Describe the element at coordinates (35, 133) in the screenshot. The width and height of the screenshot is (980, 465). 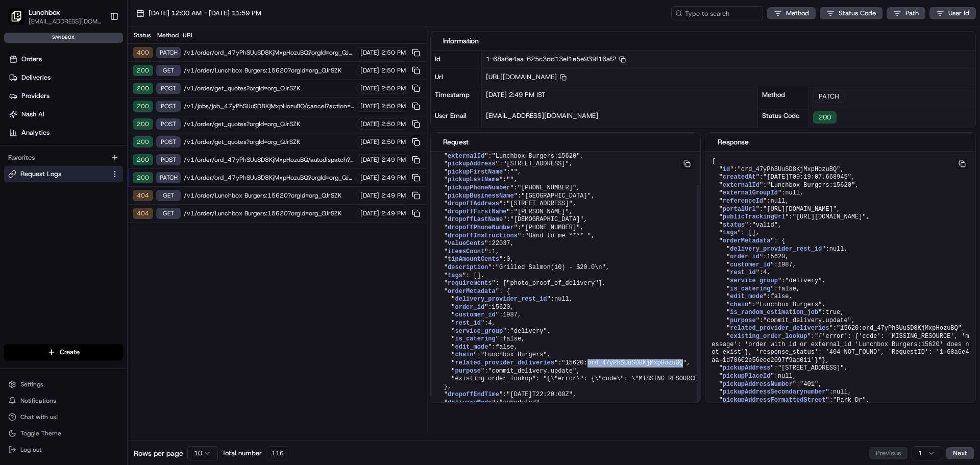
I see `span: Analytics` at that location.